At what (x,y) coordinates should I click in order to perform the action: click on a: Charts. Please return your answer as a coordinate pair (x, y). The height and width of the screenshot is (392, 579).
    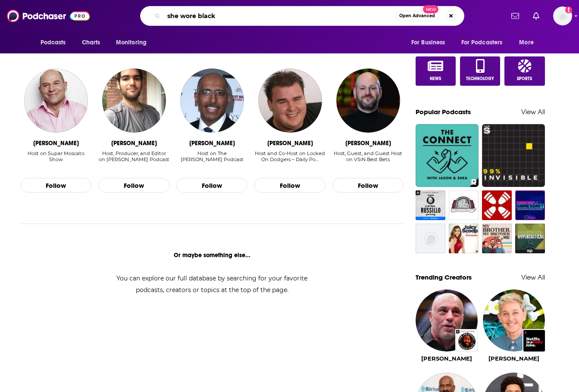
    Looking at the image, I should click on (91, 42).